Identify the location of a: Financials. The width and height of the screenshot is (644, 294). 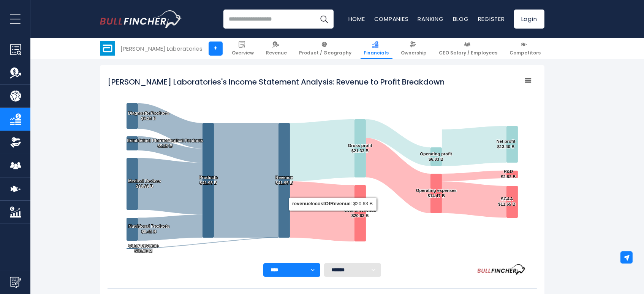
(376, 48).